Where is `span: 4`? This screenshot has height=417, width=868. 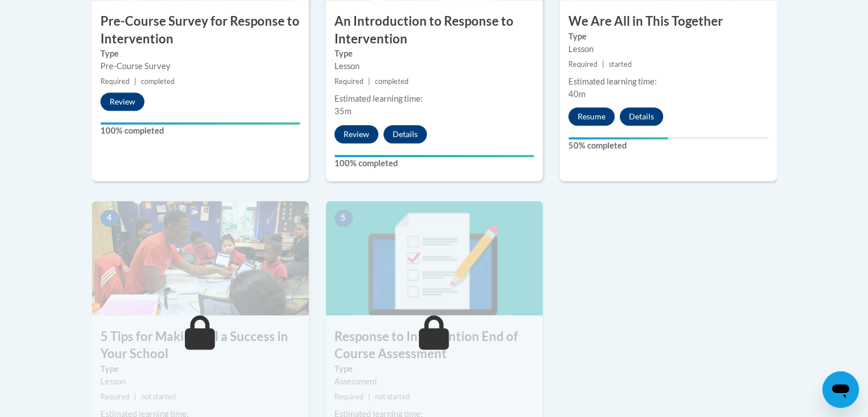 span: 4 is located at coordinates (109, 218).